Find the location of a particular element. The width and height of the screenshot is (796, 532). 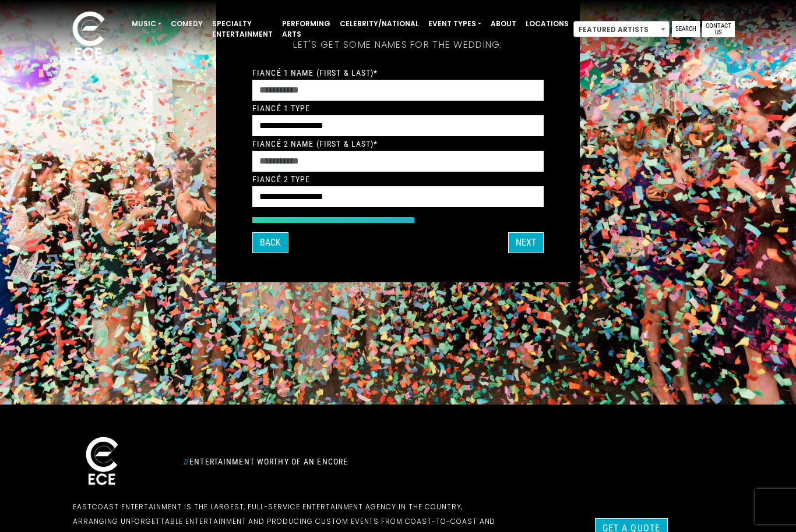

a: Contact Us is located at coordinates (718, 29).